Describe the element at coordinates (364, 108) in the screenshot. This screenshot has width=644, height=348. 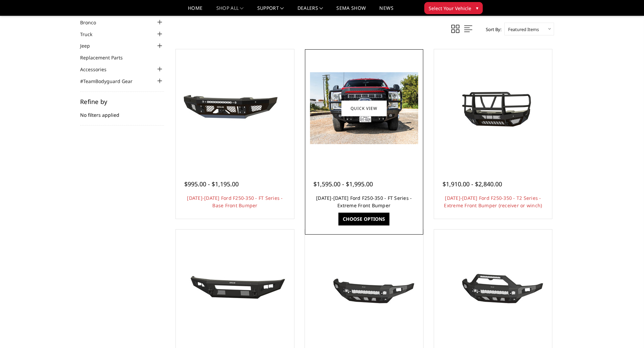
I see `img: 2023-2025 Ford F250-350 - FT Series - Extreme Front Bumper` at that location.